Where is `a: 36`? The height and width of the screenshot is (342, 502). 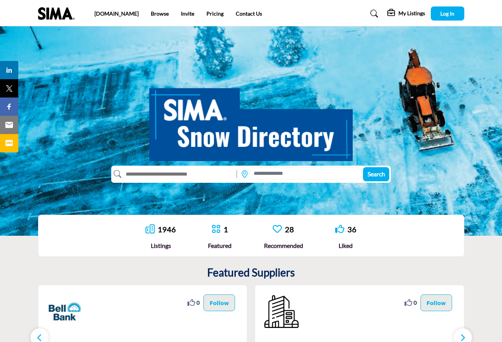 a: 36 is located at coordinates (352, 229).